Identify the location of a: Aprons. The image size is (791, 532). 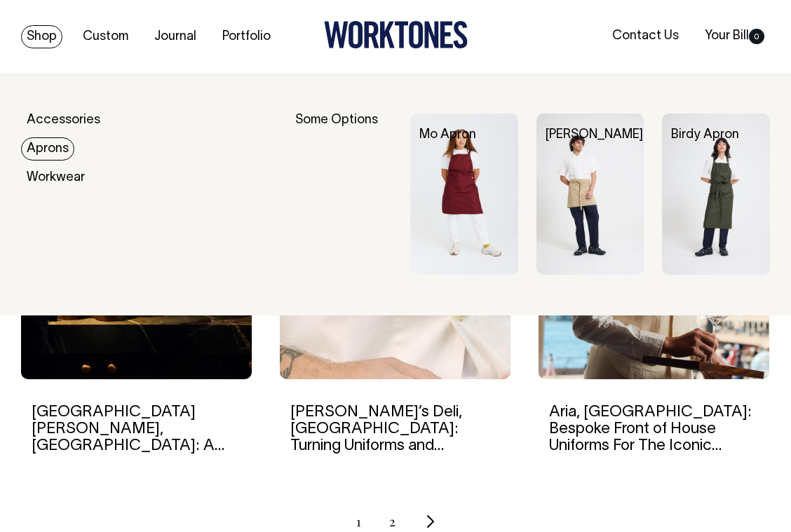
(47, 148).